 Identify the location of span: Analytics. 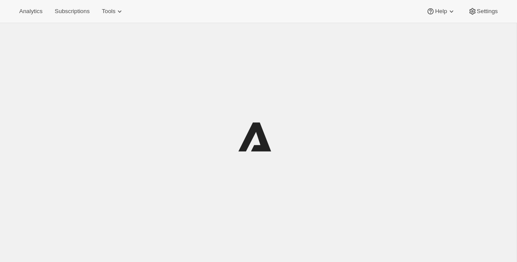
(31, 11).